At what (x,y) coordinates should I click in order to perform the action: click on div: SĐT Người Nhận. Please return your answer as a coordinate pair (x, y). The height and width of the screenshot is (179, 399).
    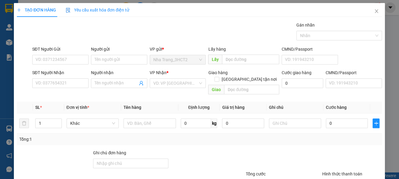
    Looking at the image, I should click on (60, 73).